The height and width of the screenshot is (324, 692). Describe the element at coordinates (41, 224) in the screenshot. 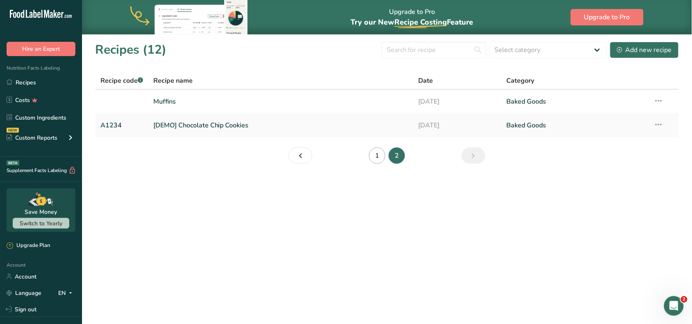

I see `span: Switch to Yearly` at that location.